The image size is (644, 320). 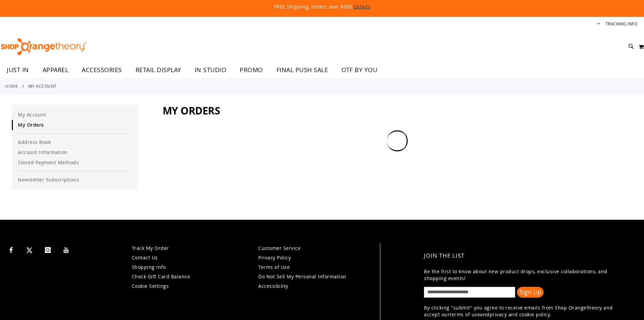 What do you see at coordinates (48, 249) in the screenshot?
I see `a: Visit our Instagram page` at bounding box center [48, 249].